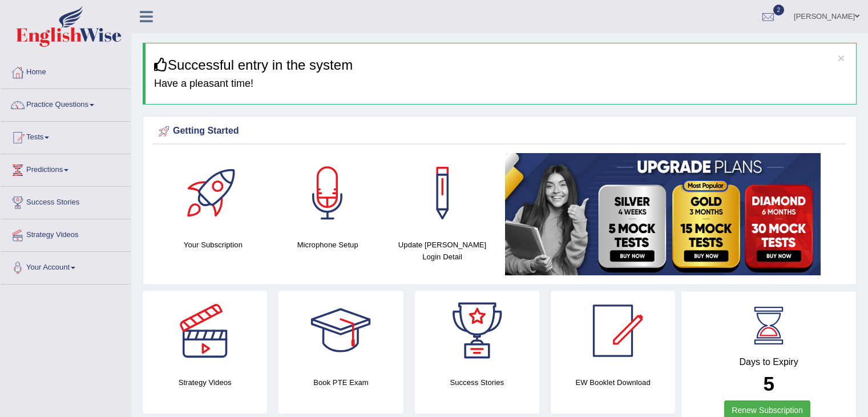  Describe the element at coordinates (769, 362) in the screenshot. I see `h4: Days to Expiry` at that location.